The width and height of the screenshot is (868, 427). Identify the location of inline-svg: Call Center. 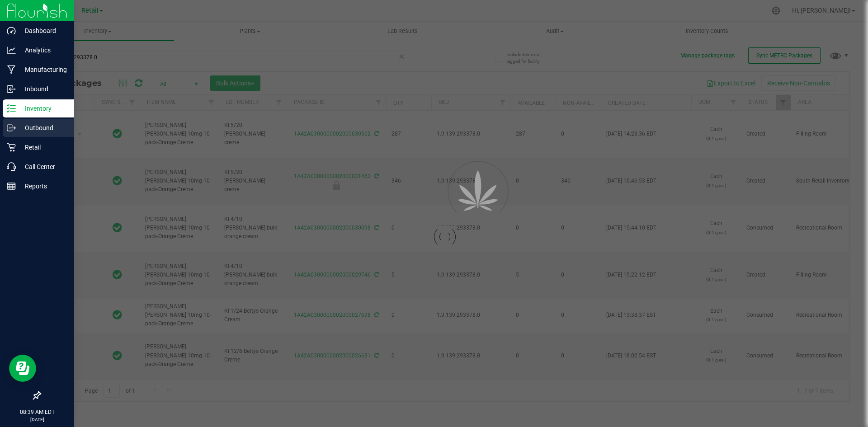
(11, 167).